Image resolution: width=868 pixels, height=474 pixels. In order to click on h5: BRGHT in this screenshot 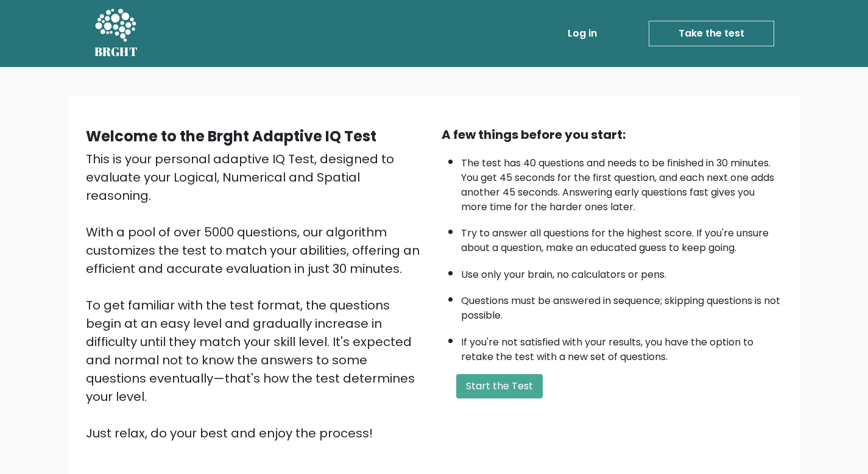, I will do `click(116, 52)`.